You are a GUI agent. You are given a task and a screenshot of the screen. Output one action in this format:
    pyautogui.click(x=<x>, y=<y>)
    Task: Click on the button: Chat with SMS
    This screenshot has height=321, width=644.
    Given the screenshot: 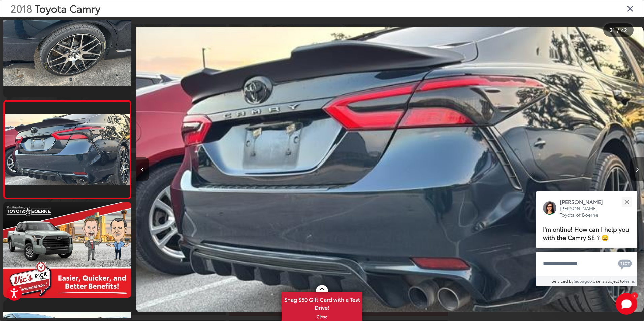 What is the action you would take?
    pyautogui.click(x=625, y=264)
    